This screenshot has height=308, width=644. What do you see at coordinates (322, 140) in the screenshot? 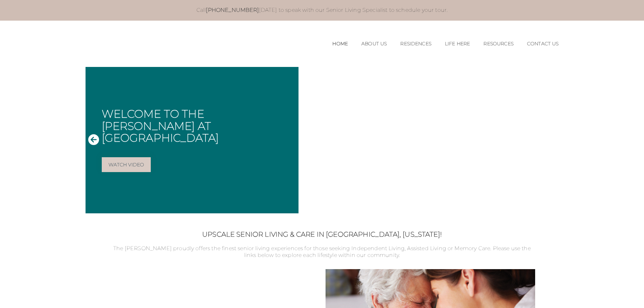
I see `div: Slide 1 of 1` at bounding box center [322, 140].